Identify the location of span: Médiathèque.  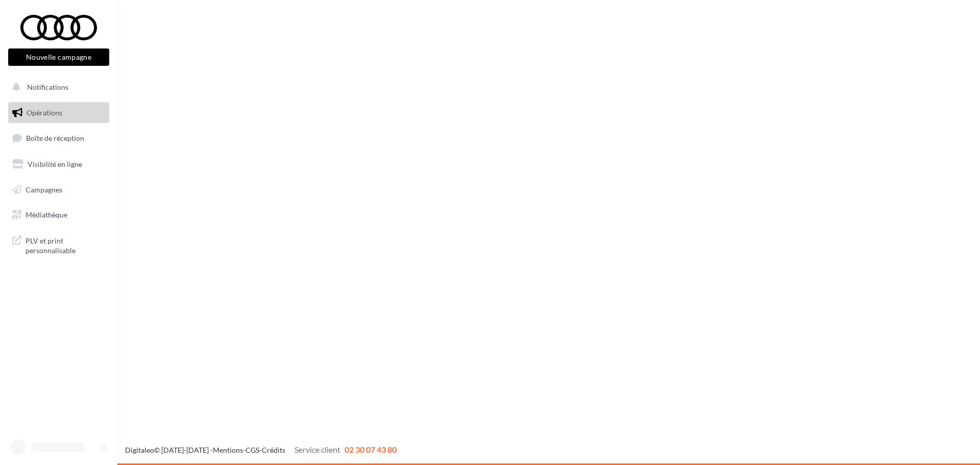
(47, 214).